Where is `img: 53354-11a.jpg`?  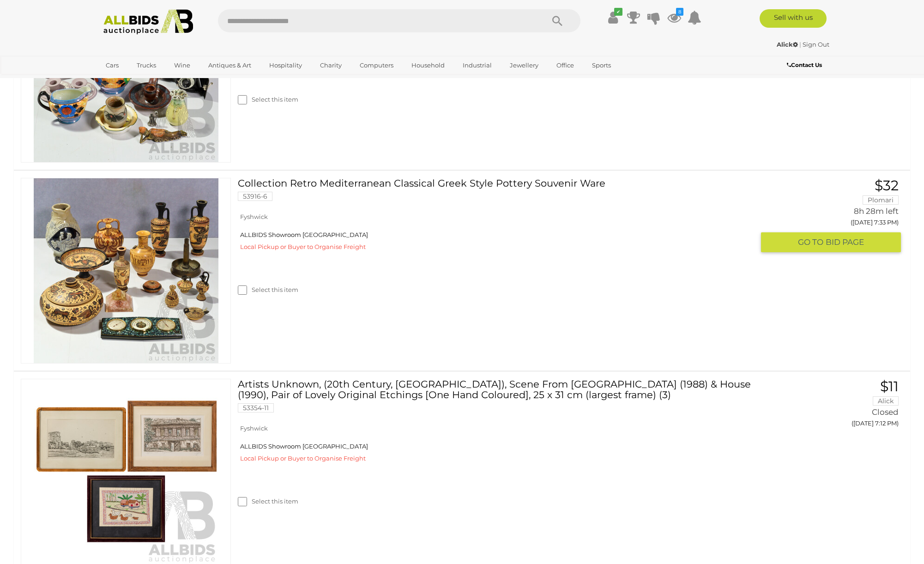 img: 53354-11a.jpg is located at coordinates (126, 472).